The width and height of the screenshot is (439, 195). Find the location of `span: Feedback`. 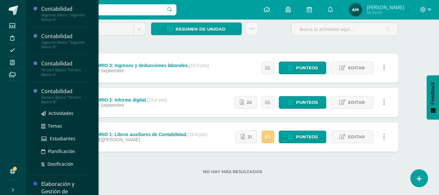

span: Feedback is located at coordinates (433, 93).